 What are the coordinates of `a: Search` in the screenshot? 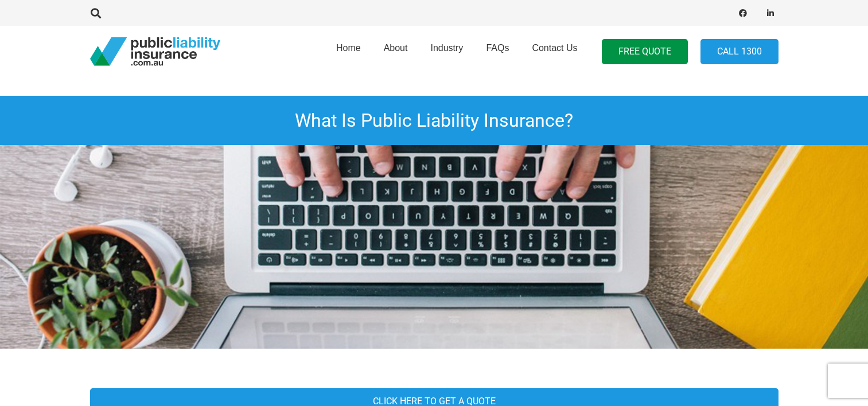 It's located at (96, 14).